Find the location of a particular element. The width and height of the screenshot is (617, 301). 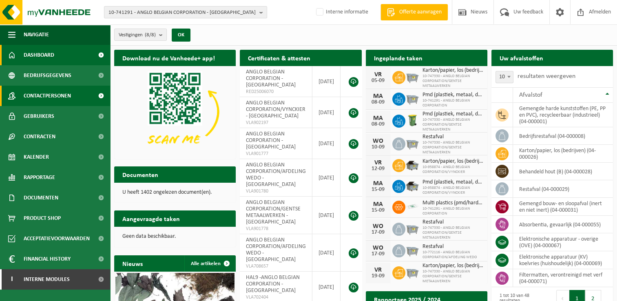

span: Dashboard is located at coordinates (39, 55).